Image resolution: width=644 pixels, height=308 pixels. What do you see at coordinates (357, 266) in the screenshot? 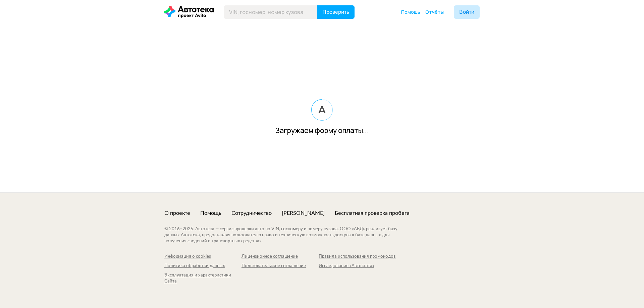
I see `a: Исследование «Автостата»` at bounding box center [357, 266].